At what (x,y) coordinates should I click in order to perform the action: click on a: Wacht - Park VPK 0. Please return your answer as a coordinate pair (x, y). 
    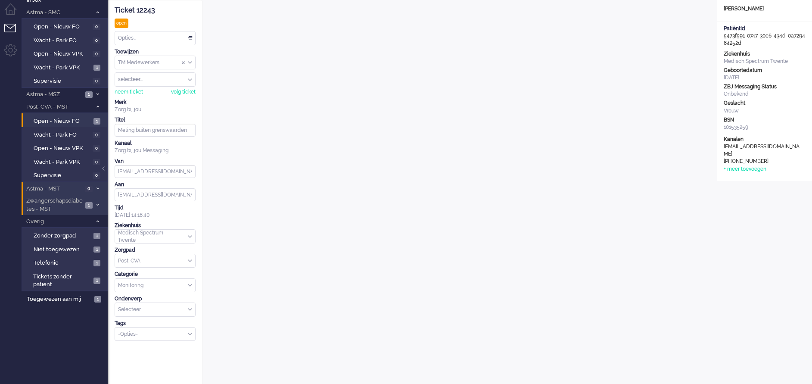
    Looking at the image, I should click on (66, 161).